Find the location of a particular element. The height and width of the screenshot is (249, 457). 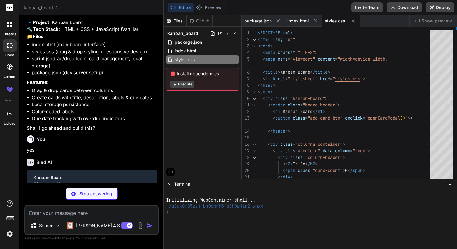

div: 3 is located at coordinates (245, 46).